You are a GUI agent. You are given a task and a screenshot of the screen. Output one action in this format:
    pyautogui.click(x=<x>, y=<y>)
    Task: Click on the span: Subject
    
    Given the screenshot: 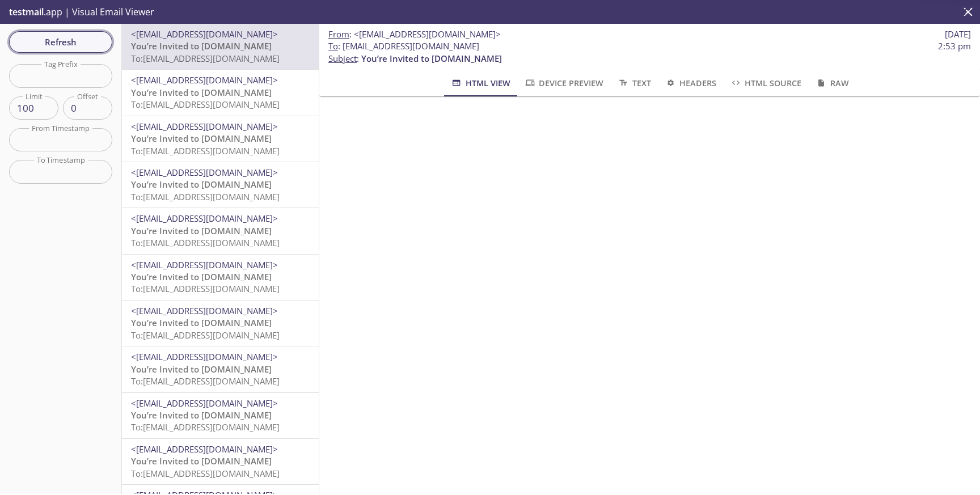 What is the action you would take?
    pyautogui.click(x=343, y=59)
    